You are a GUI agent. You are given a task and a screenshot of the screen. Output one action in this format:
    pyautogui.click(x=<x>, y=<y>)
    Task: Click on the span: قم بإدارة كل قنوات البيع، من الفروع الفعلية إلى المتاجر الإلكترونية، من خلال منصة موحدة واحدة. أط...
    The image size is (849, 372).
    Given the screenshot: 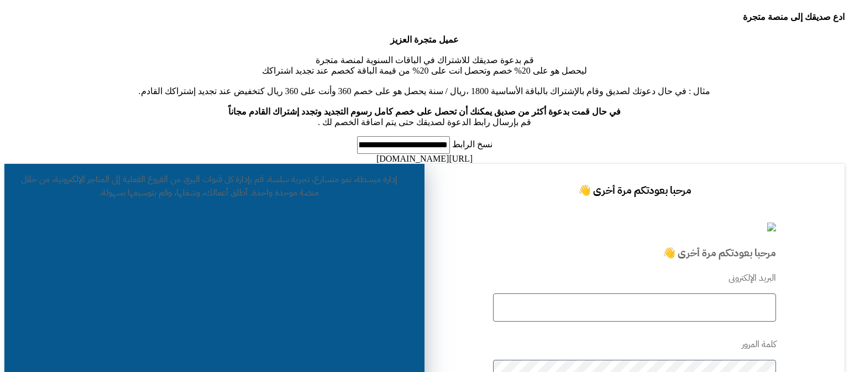 What is the action you would take?
    pyautogui.click(x=170, y=186)
    